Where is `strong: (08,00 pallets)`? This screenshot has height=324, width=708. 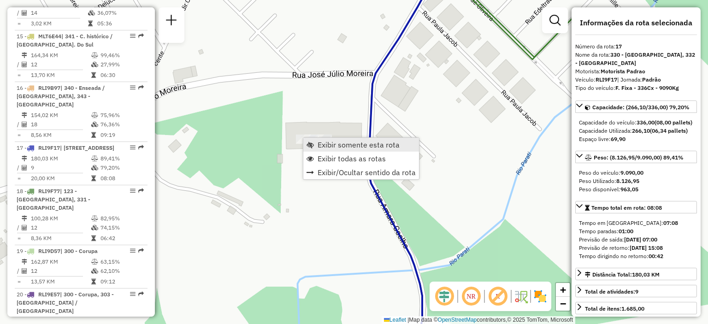 strong: (08,00 pallets) is located at coordinates (673, 122).